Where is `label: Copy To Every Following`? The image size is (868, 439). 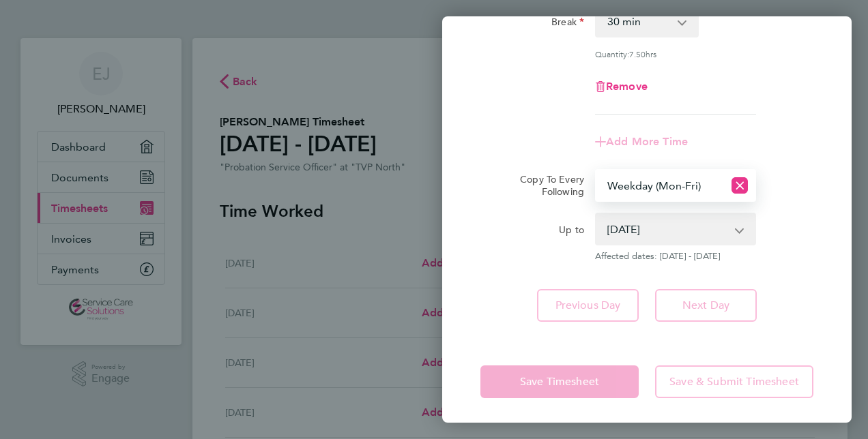
label: Copy To Every Following is located at coordinates (546, 185).